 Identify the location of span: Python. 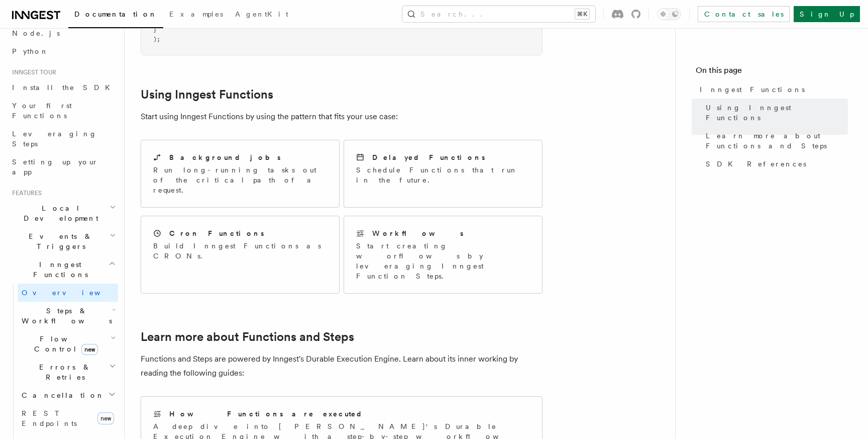
(30, 52).